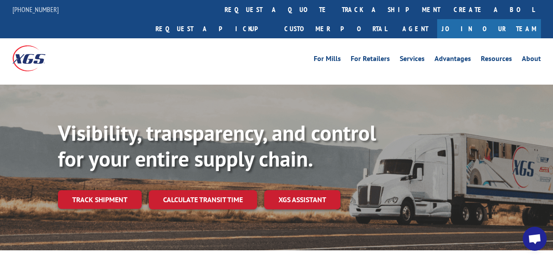  What do you see at coordinates (496, 60) in the screenshot?
I see `a: Resources` at bounding box center [496, 60].